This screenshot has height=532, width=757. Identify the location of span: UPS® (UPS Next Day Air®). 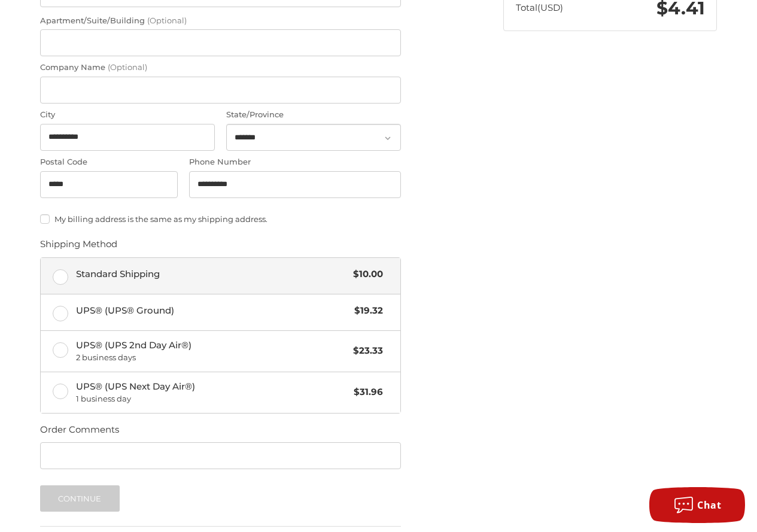
(212, 393).